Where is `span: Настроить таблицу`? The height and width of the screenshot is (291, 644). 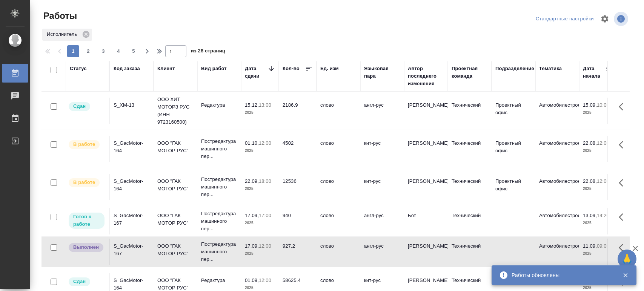
span: Настроить таблицу is located at coordinates (605, 19).